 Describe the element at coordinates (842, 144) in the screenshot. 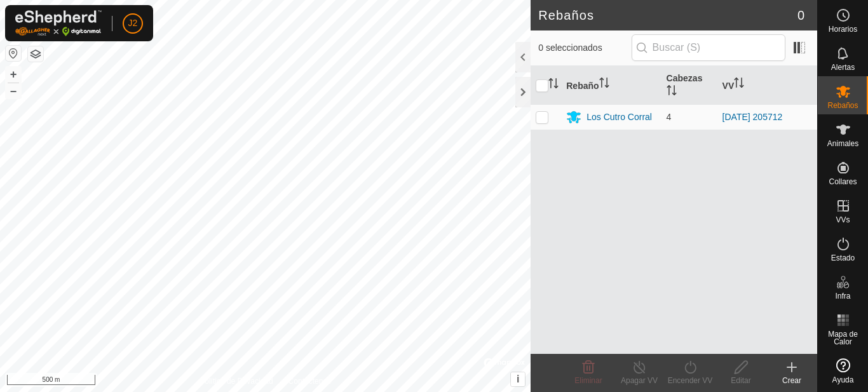

I see `font: Animales` at that location.